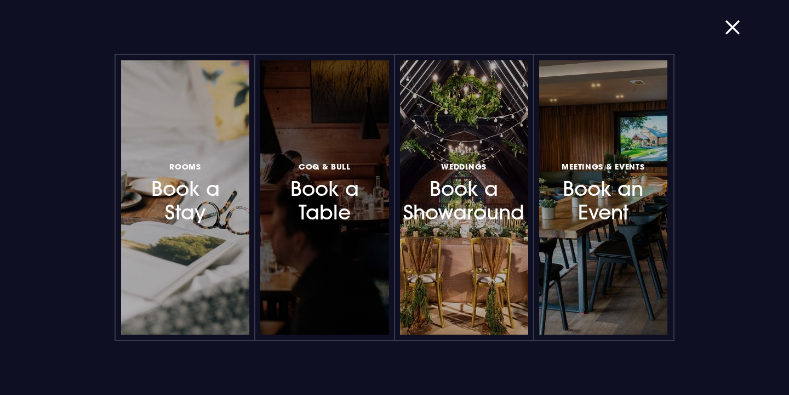 Image resolution: width=789 pixels, height=395 pixels. What do you see at coordinates (185, 166) in the screenshot?
I see `span: Rooms` at bounding box center [185, 166].